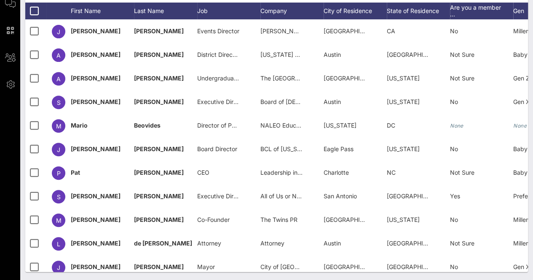 The image size is (533, 280). What do you see at coordinates (217, 149) in the screenshot?
I see `span: Board Director` at bounding box center [217, 149].